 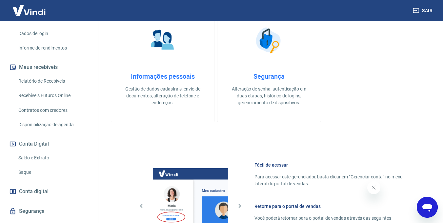 I want to click on button: Meus recebíveis, so click(x=49, y=67).